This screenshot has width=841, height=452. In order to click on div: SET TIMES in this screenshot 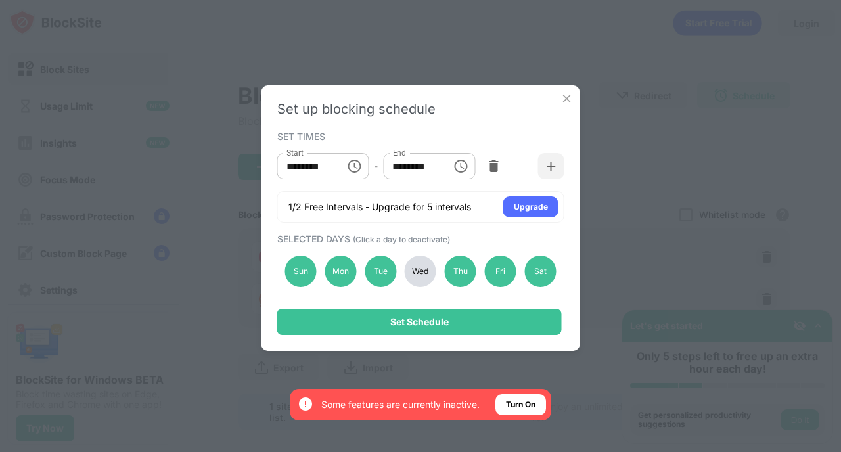, I will do `click(419, 136)`.